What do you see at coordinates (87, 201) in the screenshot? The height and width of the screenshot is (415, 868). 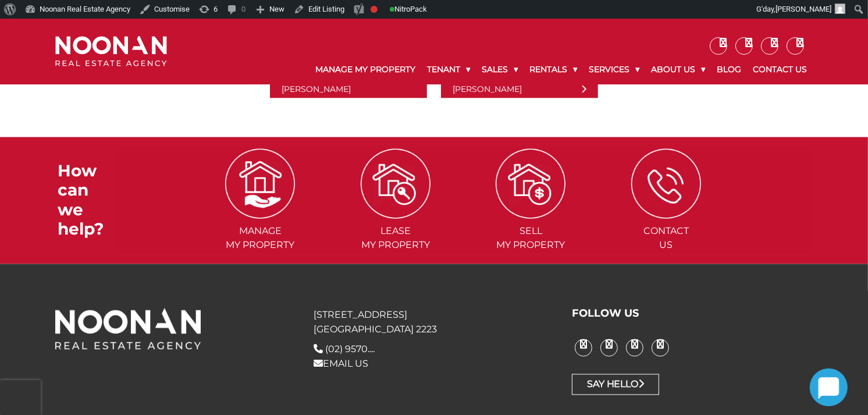 I see `h3: How can we help?` at bounding box center [87, 201].